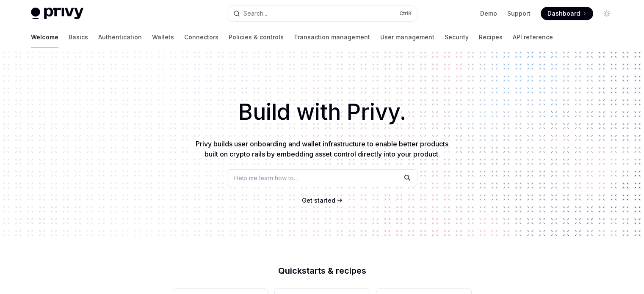 The width and height of the screenshot is (644, 294). I want to click on span: Privy builds user onboarding and wallet infrastructure to enable better products built on crypto ..., so click(322, 149).